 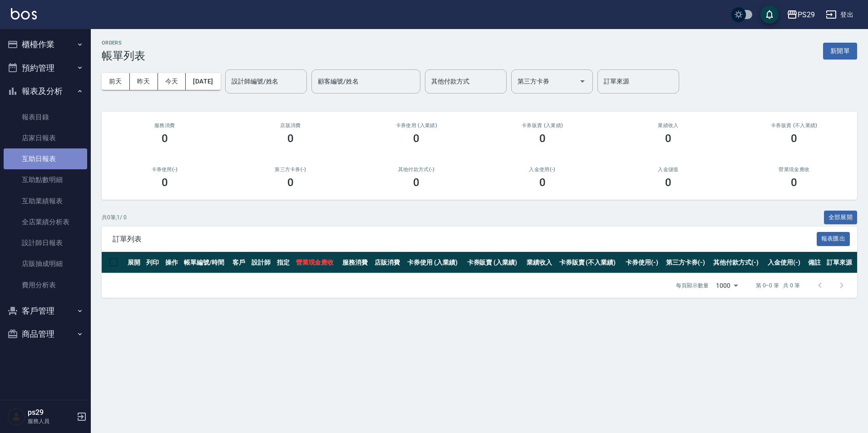 I want to click on th: 客戶, so click(x=239, y=262).